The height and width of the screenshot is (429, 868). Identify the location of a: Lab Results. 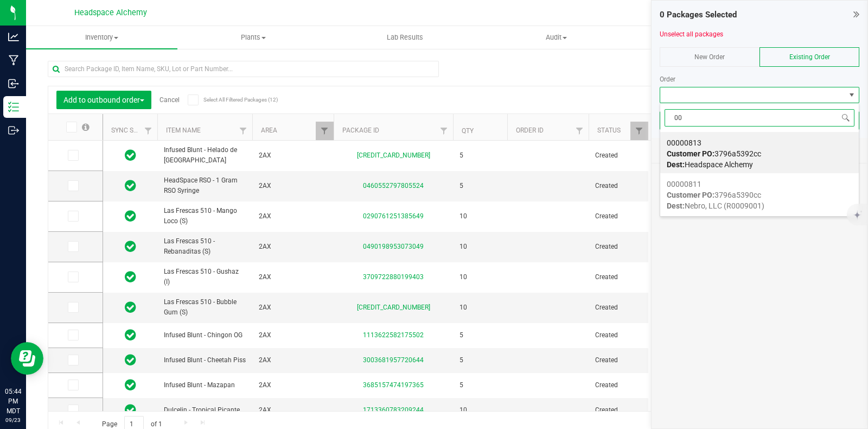
(405, 37).